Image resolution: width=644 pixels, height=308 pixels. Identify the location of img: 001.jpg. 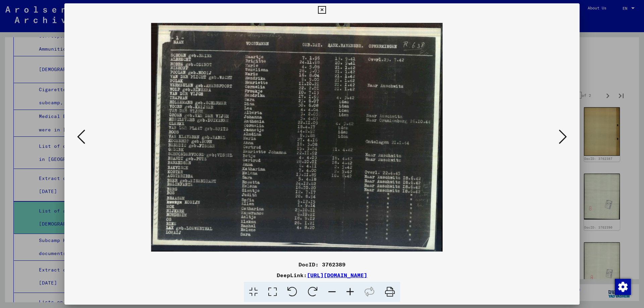
(297, 137).